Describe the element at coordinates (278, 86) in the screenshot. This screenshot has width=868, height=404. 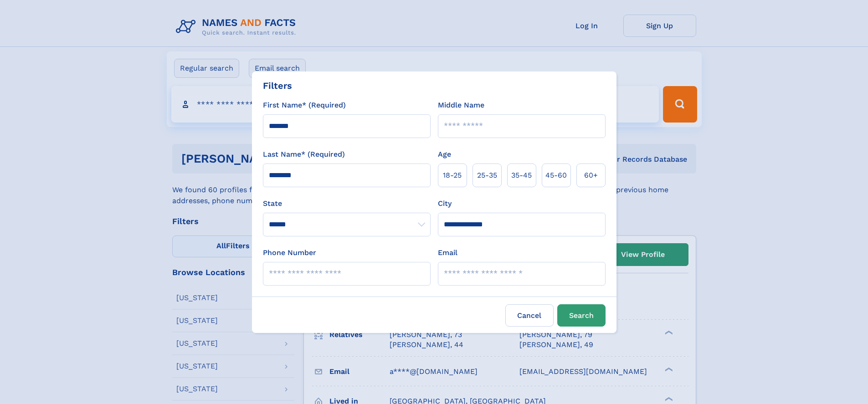
I see `div: Filters` at that location.